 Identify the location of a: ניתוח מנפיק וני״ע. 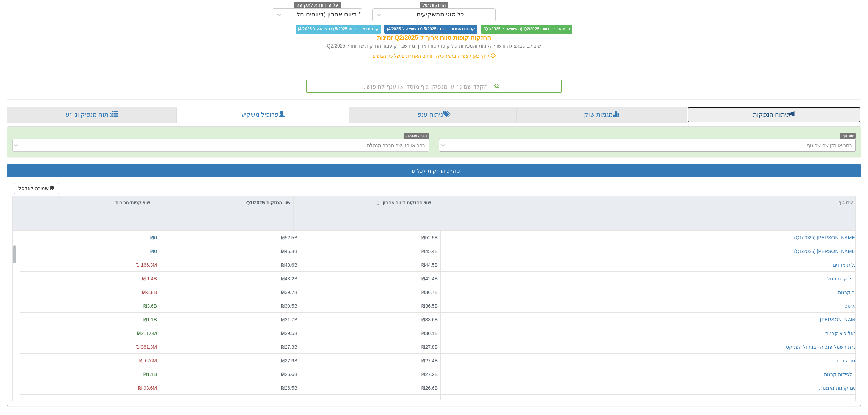
(91, 115).